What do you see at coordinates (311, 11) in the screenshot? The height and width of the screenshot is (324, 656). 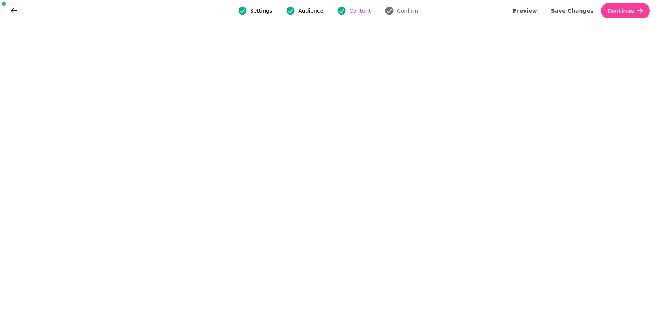 I see `span: Audience` at bounding box center [311, 11].